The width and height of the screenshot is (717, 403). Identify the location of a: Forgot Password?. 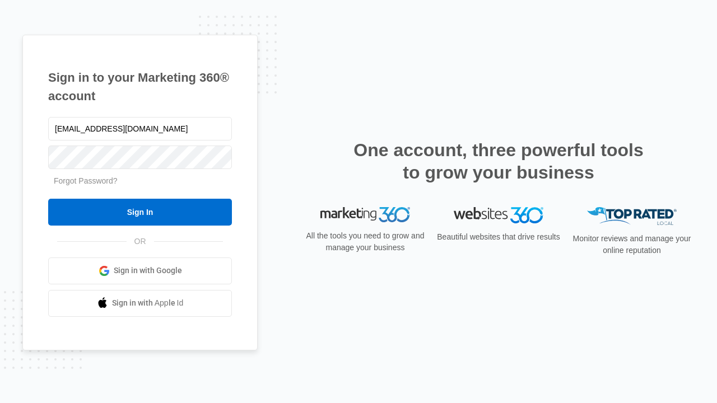
(86, 181).